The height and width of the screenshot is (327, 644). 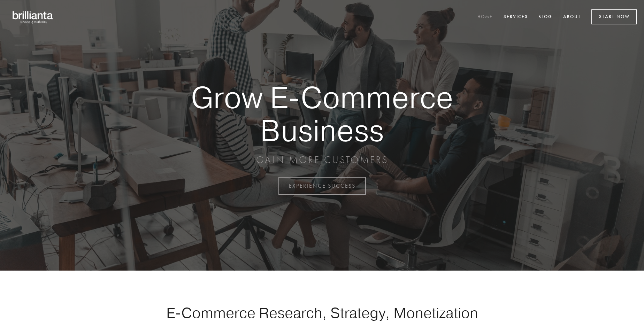 What do you see at coordinates (322, 113) in the screenshot?
I see `strong: Grow E-Commerce Business` at bounding box center [322, 113].